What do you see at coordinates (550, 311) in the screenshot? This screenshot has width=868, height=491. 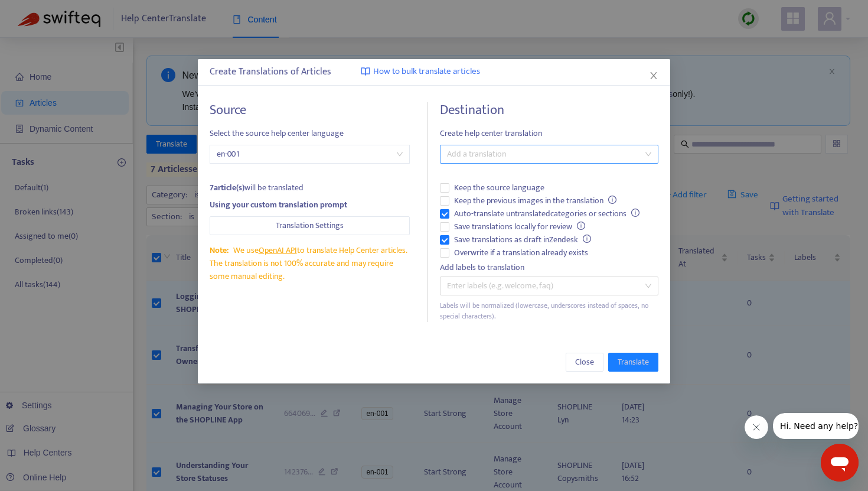 I see `div: Labels will be normalized (lowercase, underscores instead of spaces, no special characters).` at bounding box center [550, 311].